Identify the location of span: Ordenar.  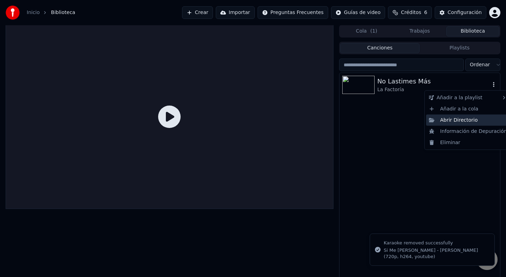
(479, 65).